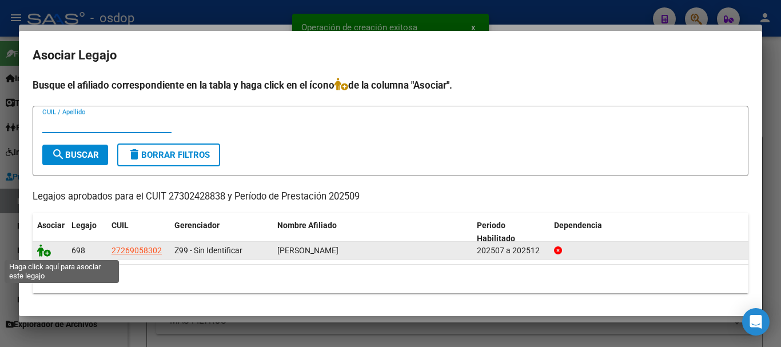  Describe the element at coordinates (391, 197) in the screenshot. I see `p: Legajos aprobados para el CUIT 27302428838 y Período de Prestación 202509` at that location.